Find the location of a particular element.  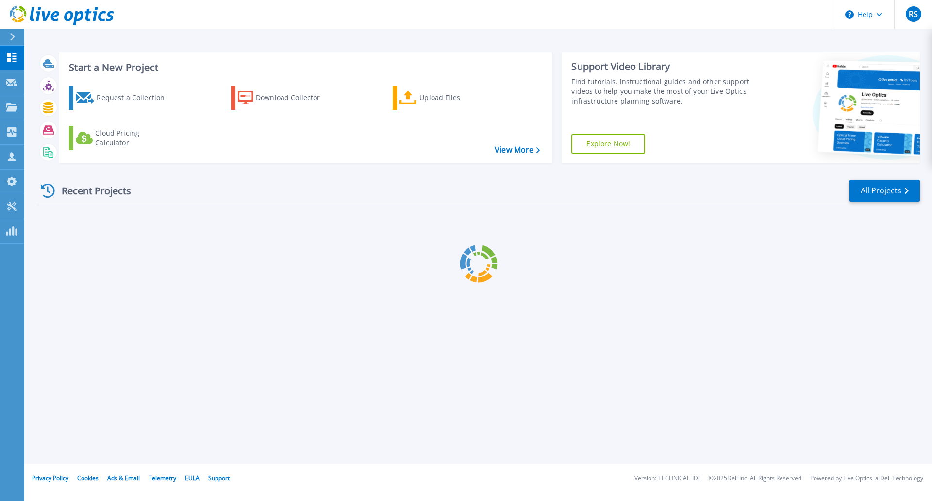

a: Privacy Policy is located at coordinates (50, 477).